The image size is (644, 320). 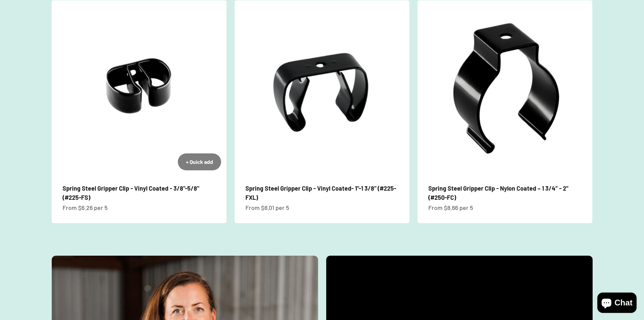 What do you see at coordinates (617, 303) in the screenshot?
I see `inbox-online-store-chat: Shopify online store chat` at bounding box center [617, 303].